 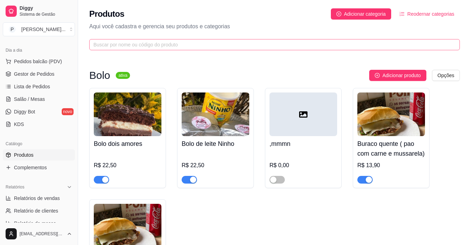 I want to click on a: Diggy Botnovo, so click(x=39, y=111).